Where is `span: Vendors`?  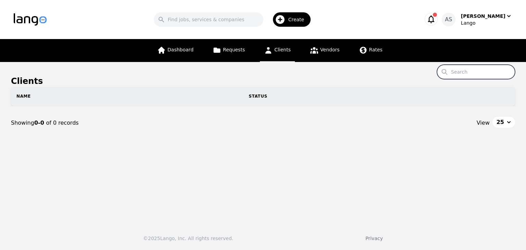
span: Vendors is located at coordinates (330, 50).